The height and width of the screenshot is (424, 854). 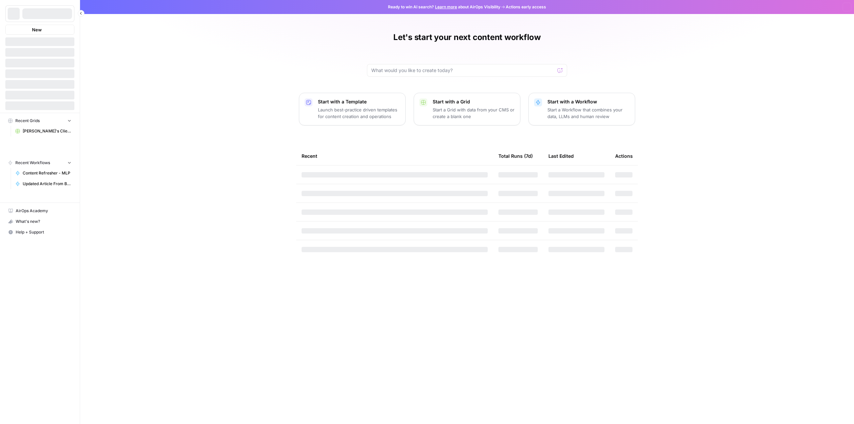 What do you see at coordinates (474, 102) in the screenshot?
I see `p: Start with a Grid` at bounding box center [474, 102].